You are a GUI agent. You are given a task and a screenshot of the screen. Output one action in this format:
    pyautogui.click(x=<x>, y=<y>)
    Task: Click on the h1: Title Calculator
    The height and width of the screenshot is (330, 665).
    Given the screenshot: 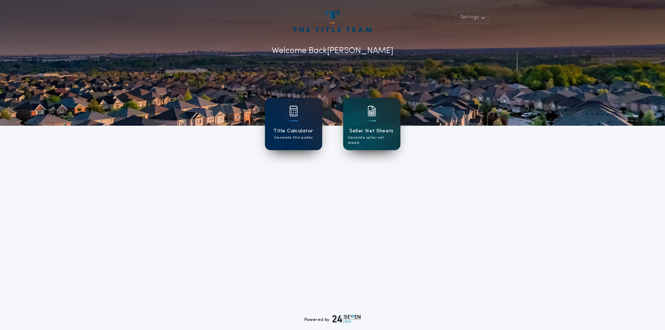 What is the action you would take?
    pyautogui.click(x=293, y=131)
    